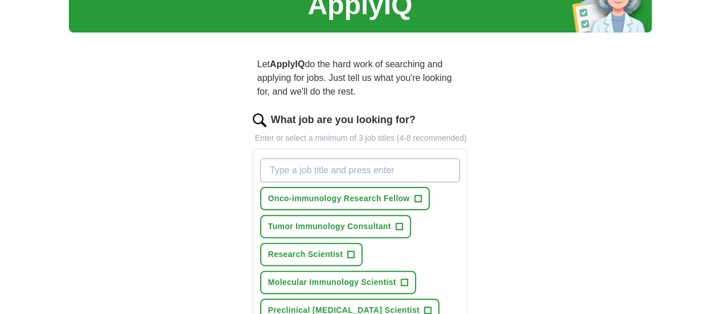 The image size is (720, 314). What do you see at coordinates (260, 120) in the screenshot?
I see `img: search.png` at bounding box center [260, 120].